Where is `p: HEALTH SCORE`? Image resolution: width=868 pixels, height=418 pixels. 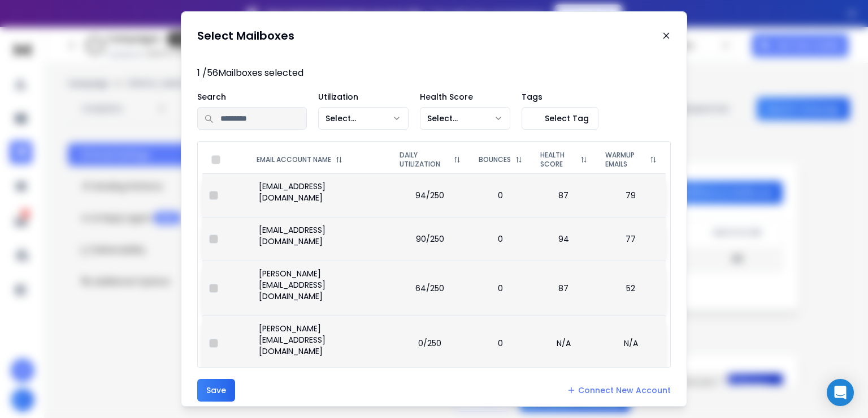
p: HEALTH SCORE is located at coordinates (558, 159).